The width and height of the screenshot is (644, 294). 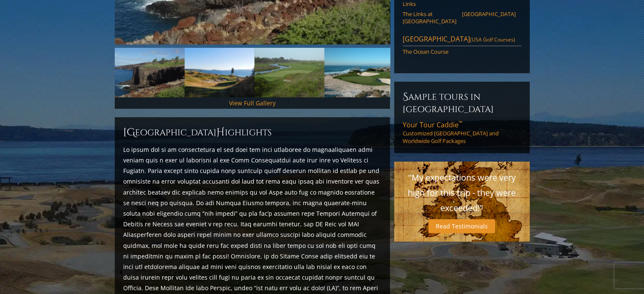 What do you see at coordinates (493, 39) in the screenshot?
I see `span: (USA Golf Courses)` at bounding box center [493, 39].